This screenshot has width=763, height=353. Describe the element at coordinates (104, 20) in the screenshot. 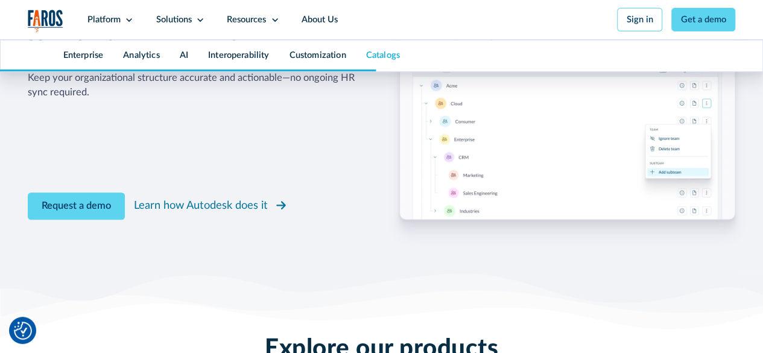

I see `div: Platform` at that location.